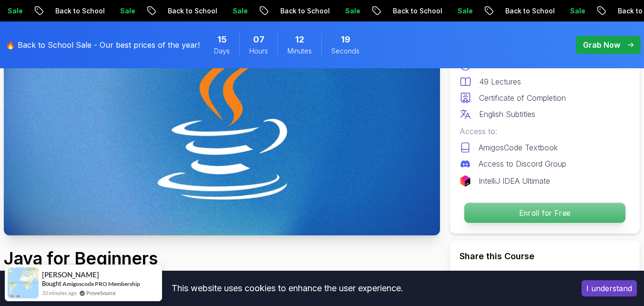 This screenshot has height=306, width=644. Describe the element at coordinates (507, 114) in the screenshot. I see `p: English Subtitles` at that location.